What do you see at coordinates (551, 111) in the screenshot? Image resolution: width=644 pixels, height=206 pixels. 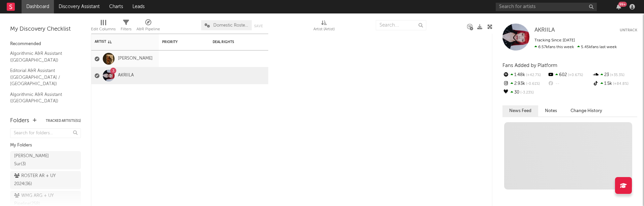 I see `button: Notes` at bounding box center [551, 111].